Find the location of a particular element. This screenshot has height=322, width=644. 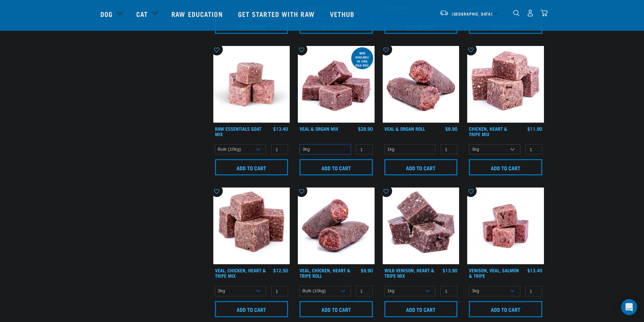

a: Raw Essentials Goat Mix is located at coordinates (238, 131).